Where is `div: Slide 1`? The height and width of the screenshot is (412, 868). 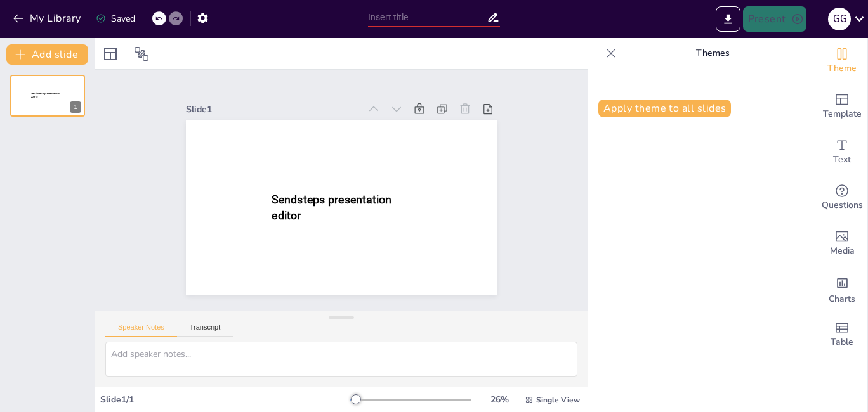
div: Slide 1 is located at coordinates (273, 109).